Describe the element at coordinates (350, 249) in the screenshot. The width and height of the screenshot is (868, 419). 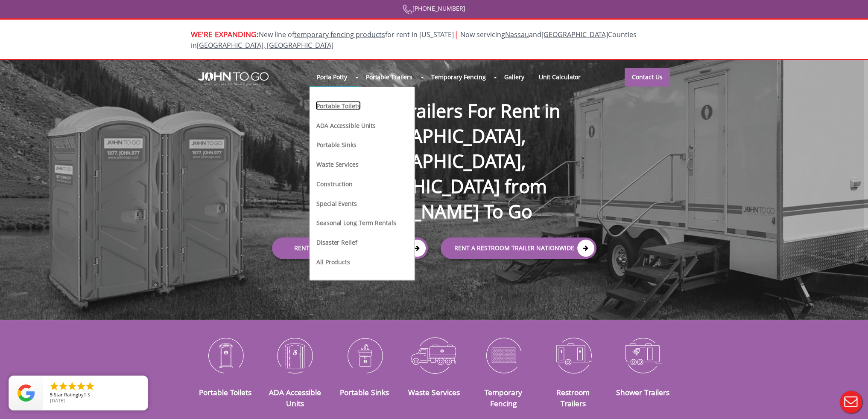
I see `a: Rent a Porta Potty Locally` at that location.